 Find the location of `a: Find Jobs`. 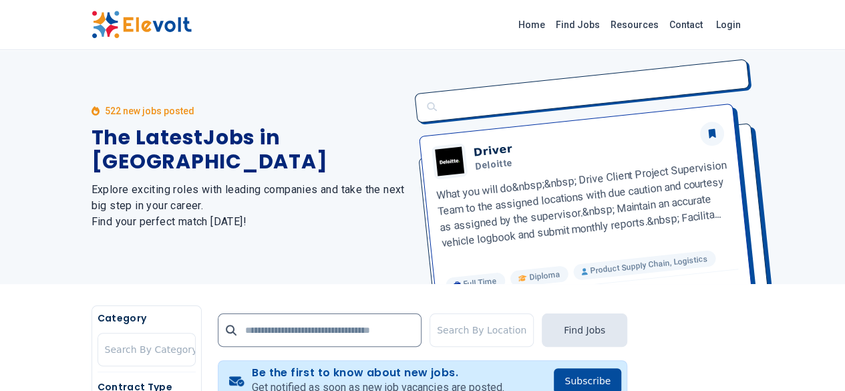

a: Find Jobs is located at coordinates (578, 25).